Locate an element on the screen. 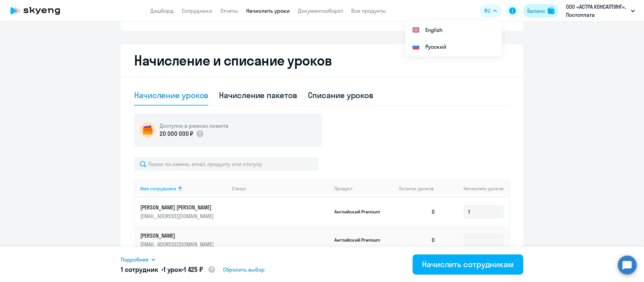  span: Остаток уроков is located at coordinates (416, 188).